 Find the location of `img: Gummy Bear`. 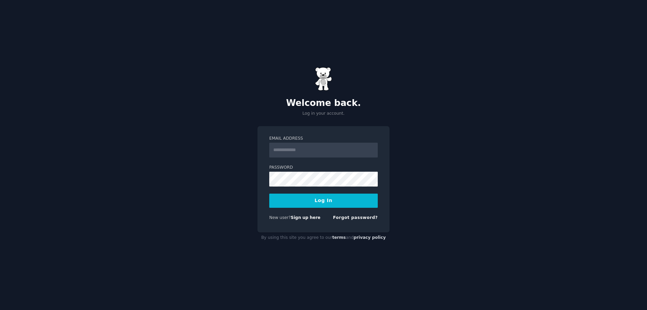

img: Gummy Bear is located at coordinates (323, 79).